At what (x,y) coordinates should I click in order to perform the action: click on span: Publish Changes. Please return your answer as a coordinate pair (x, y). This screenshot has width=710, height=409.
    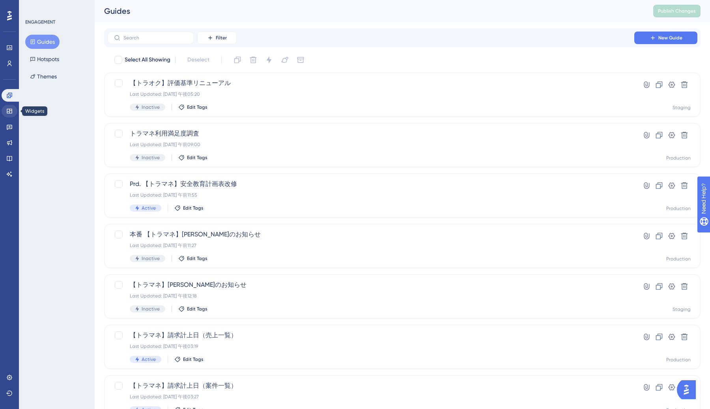
    Looking at the image, I should click on (676, 11).